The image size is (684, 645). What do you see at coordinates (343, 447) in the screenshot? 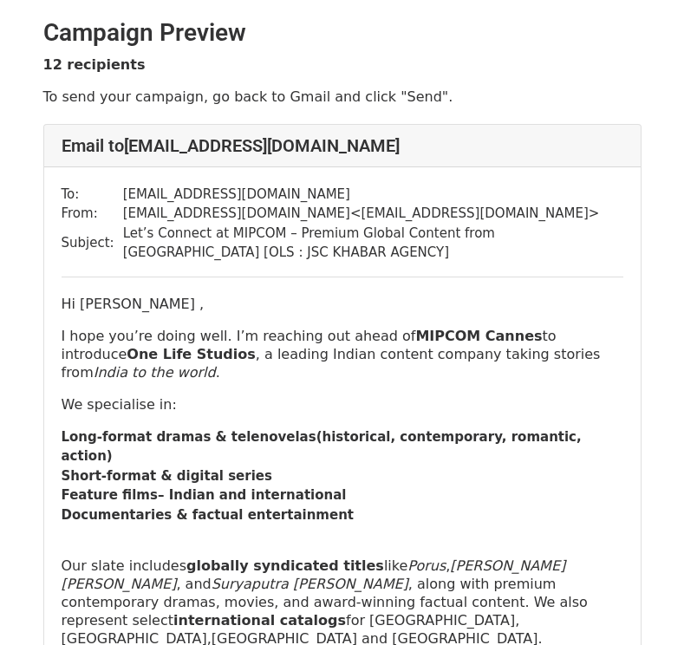
I see `li: (historical, contemporary, romantic, action)` at bounding box center [343, 447].